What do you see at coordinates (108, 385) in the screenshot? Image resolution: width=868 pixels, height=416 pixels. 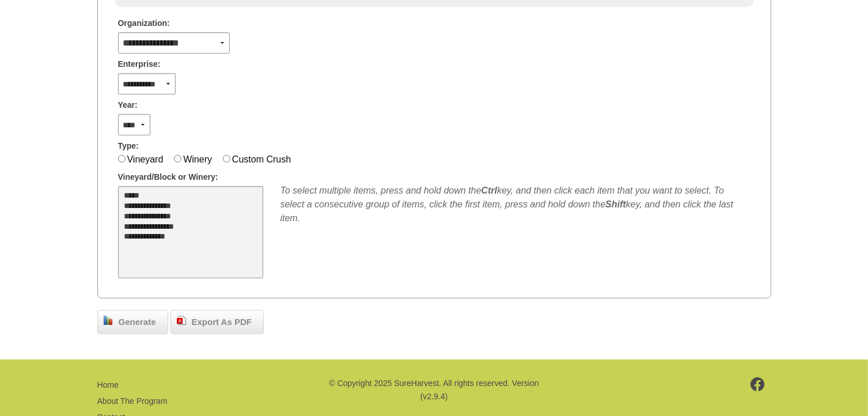 I see `a: Home` at bounding box center [108, 385].